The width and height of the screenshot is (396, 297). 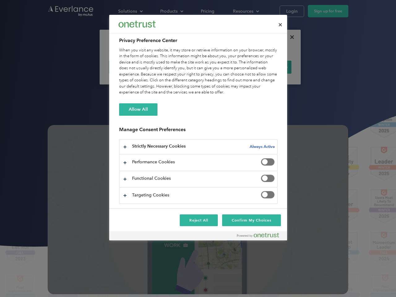 What do you see at coordinates (199, 220) in the screenshot?
I see `button: Reject All` at bounding box center [199, 220].